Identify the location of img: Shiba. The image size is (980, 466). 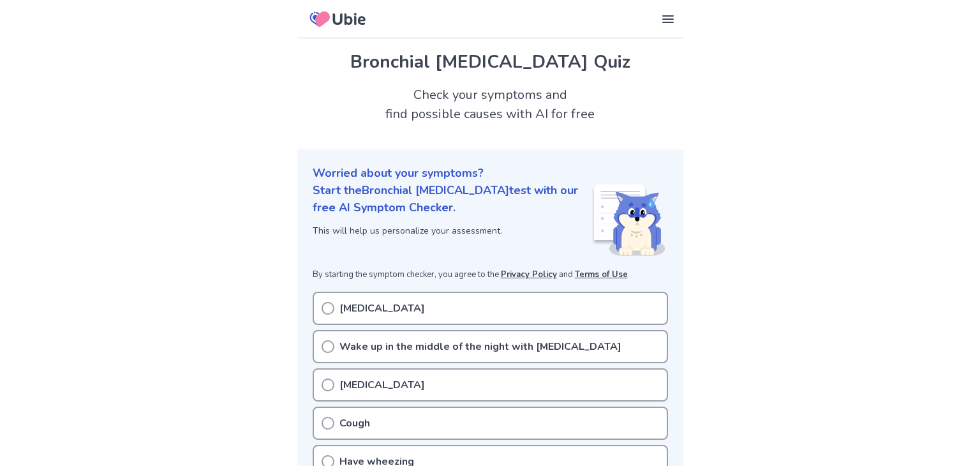
(628, 220).